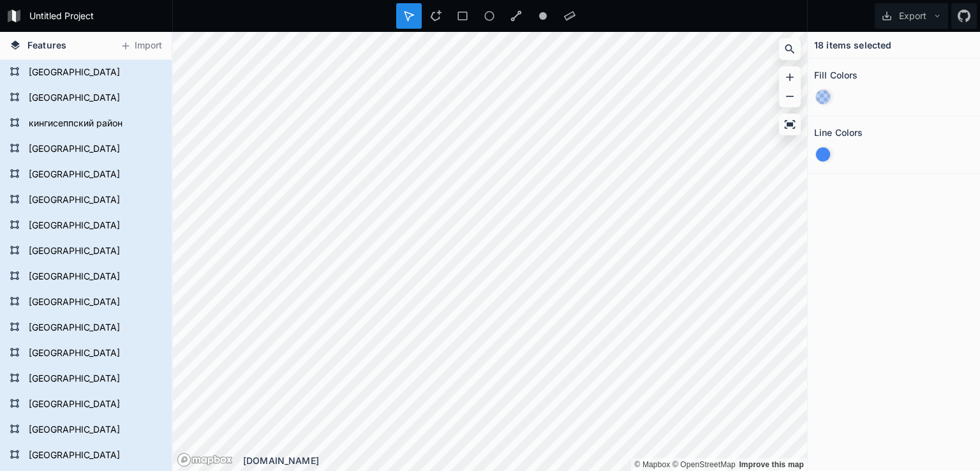  Describe the element at coordinates (141, 46) in the screenshot. I see `button: Import` at that location.